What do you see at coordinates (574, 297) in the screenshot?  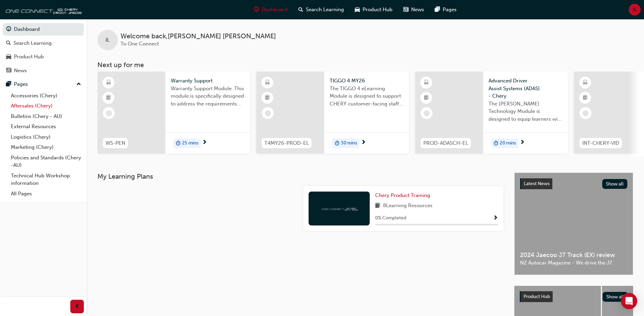 I see `a: Product HubShow all` at bounding box center [574, 297].